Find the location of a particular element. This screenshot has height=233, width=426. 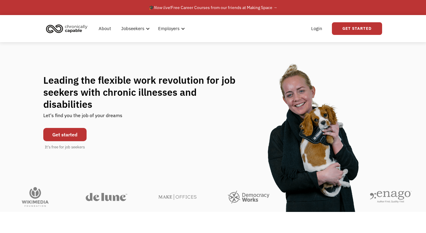

div: It's free for job seekers is located at coordinates (65, 147).